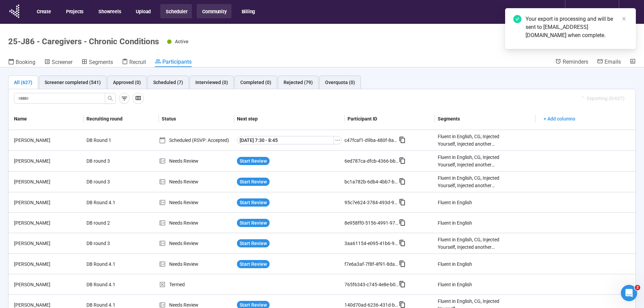  Describe the element at coordinates (177, 62) in the screenshot. I see `span: Participants` at that location.